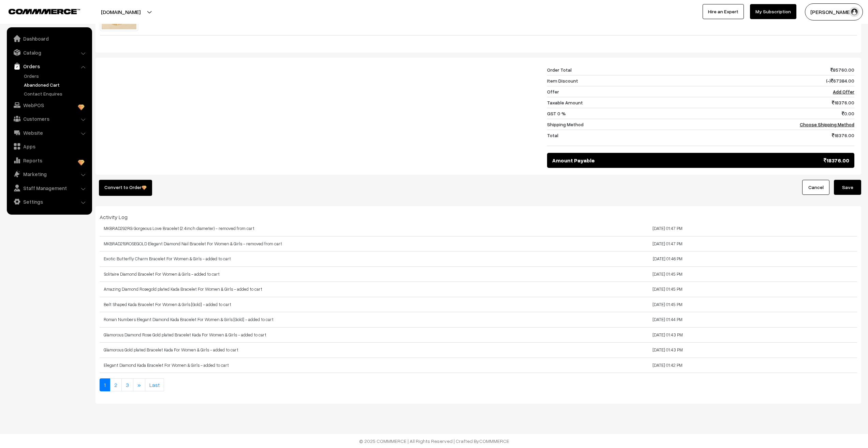  I want to click on span: Amount Payable, so click(573, 160).